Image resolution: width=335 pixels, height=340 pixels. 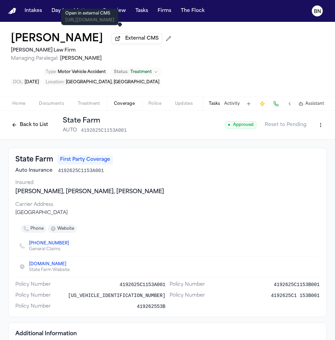 What do you see at coordinates (114, 11) in the screenshot?
I see `button: Overview` at bounding box center [114, 11].